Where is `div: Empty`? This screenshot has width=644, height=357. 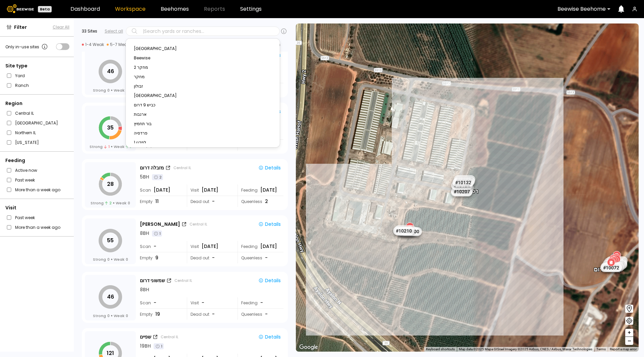
div: Empty is located at coordinates (161, 258).